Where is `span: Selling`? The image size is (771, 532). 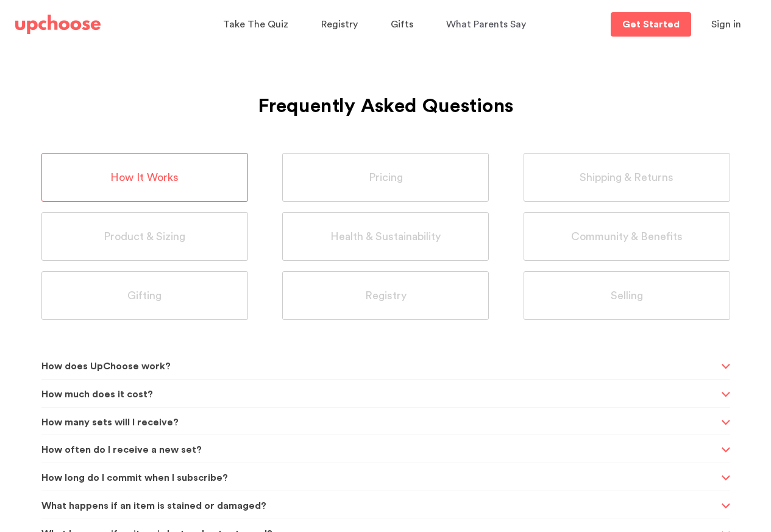 span: Selling is located at coordinates (627, 296).